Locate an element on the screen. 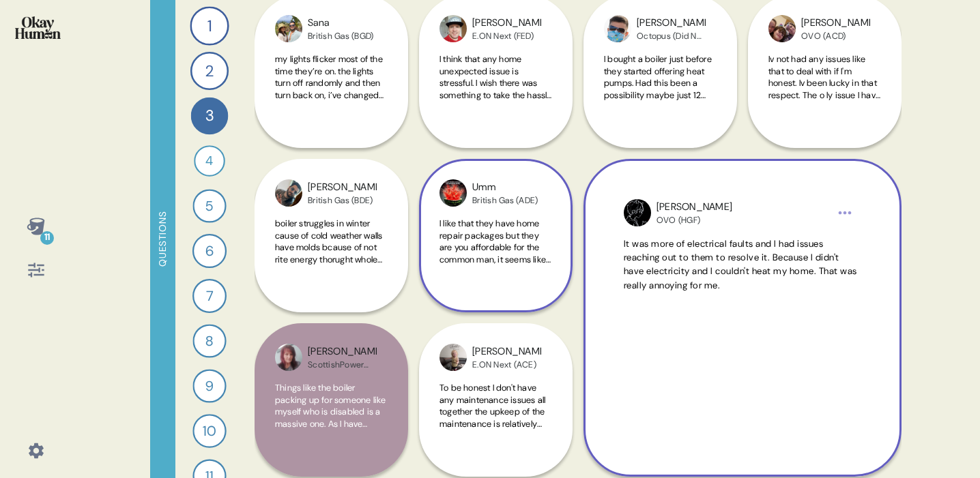 The width and height of the screenshot is (980, 478). div: ScottishPower (CDF) is located at coordinates (342, 364).